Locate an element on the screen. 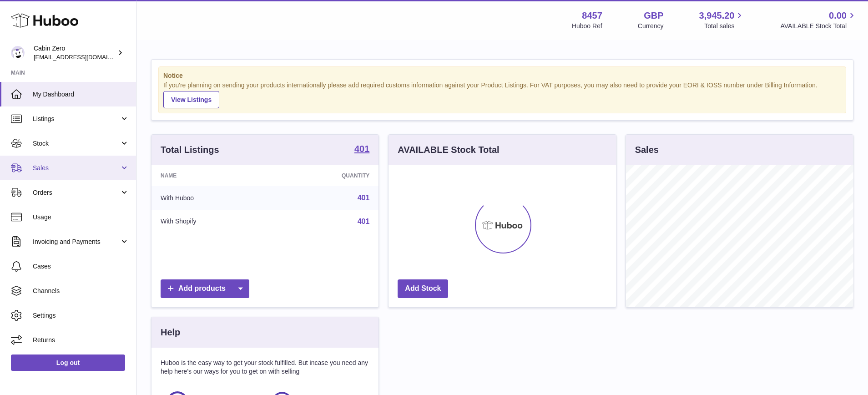 This screenshot has width=868, height=395. div: If you're planning on sending your products internationally please add required customs informati... is located at coordinates (502, 95).